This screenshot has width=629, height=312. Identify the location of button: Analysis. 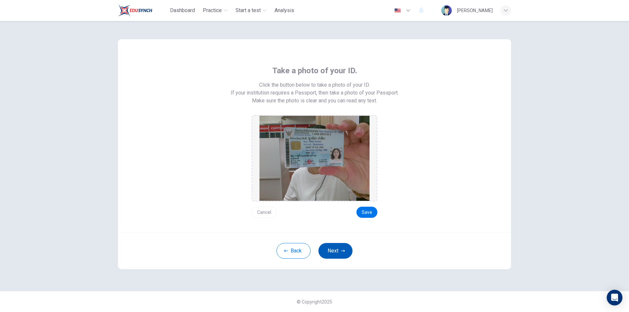
(284, 10).